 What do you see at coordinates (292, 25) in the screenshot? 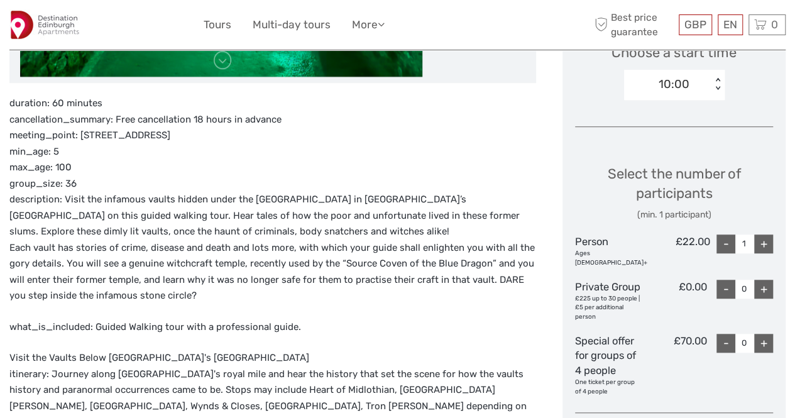
I see `a: Multi-day tours` at bounding box center [292, 25].